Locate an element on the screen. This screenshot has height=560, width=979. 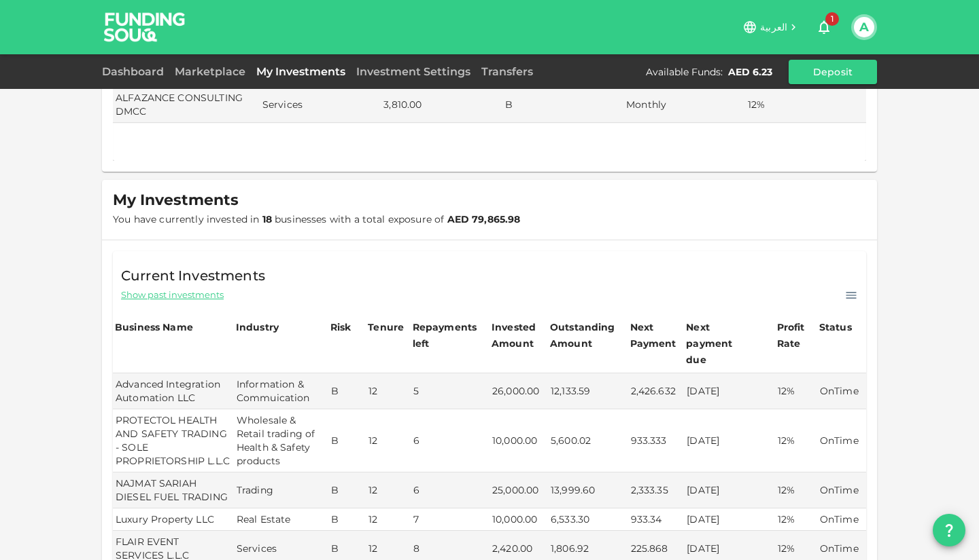
td: 26,000.00 is located at coordinates (518, 391).